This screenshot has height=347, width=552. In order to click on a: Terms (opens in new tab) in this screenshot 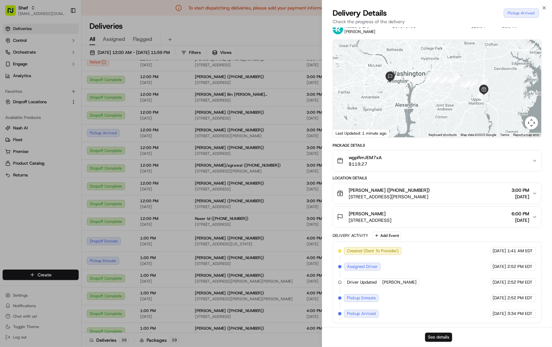, I will do `click(505, 135)`.